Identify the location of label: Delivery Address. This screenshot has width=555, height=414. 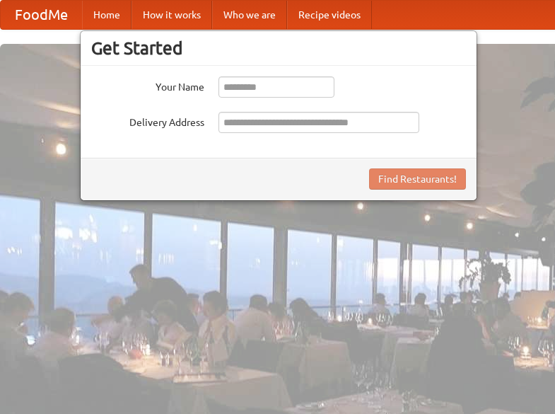
(148, 120).